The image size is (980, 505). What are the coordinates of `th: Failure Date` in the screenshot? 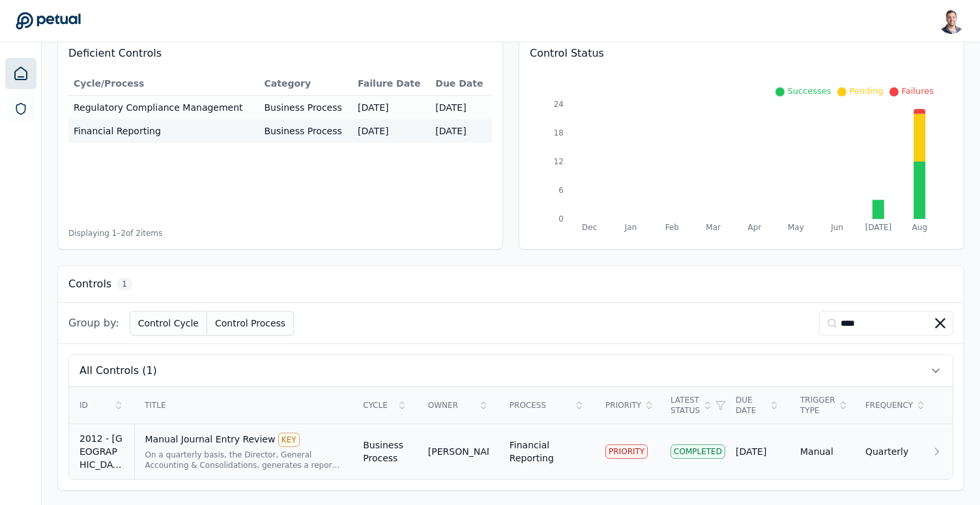 It's located at (391, 83).